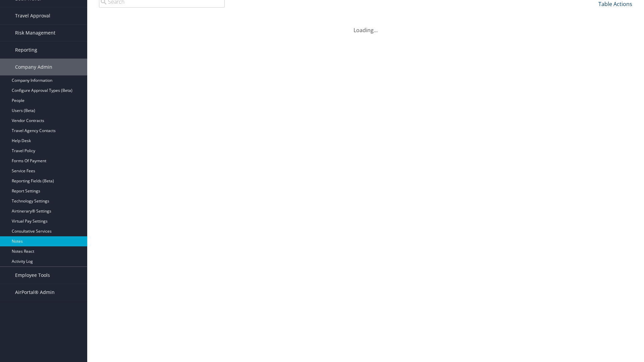 The height and width of the screenshot is (362, 644). Describe the element at coordinates (35, 33) in the screenshot. I see `span: Risk Management` at that location.